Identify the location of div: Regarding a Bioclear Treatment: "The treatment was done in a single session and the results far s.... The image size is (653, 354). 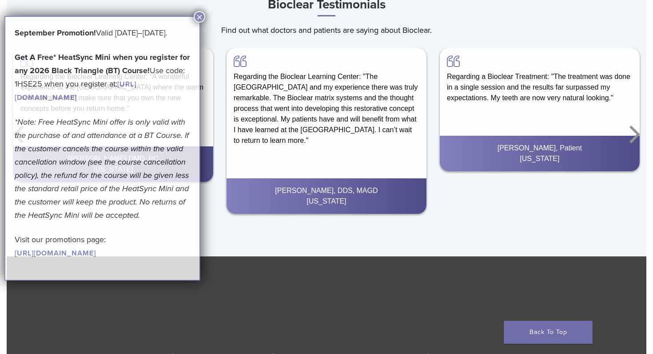
(539, 79).